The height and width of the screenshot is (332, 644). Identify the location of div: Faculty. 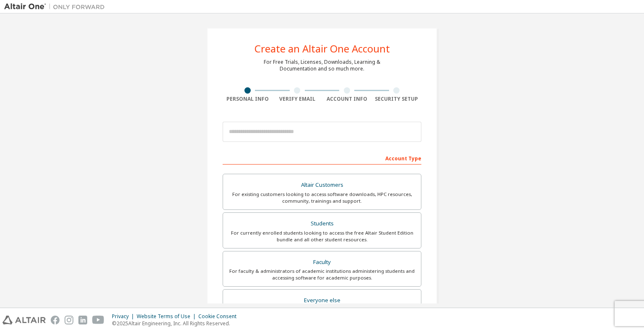
(322, 262).